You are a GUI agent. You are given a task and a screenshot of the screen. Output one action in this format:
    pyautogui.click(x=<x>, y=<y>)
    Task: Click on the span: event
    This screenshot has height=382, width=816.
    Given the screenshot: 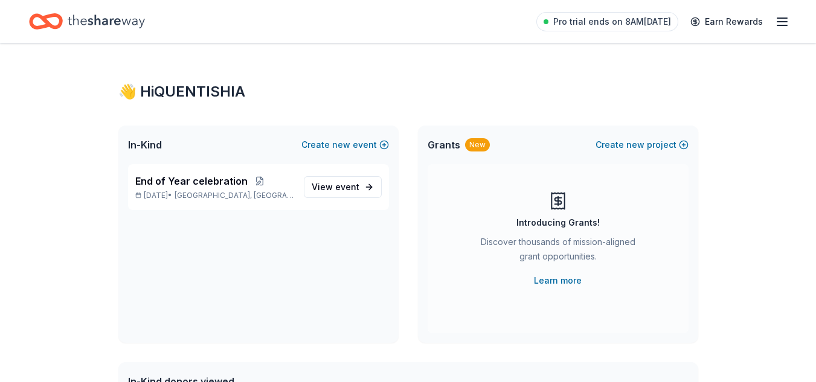 What is the action you would take?
    pyautogui.click(x=347, y=187)
    